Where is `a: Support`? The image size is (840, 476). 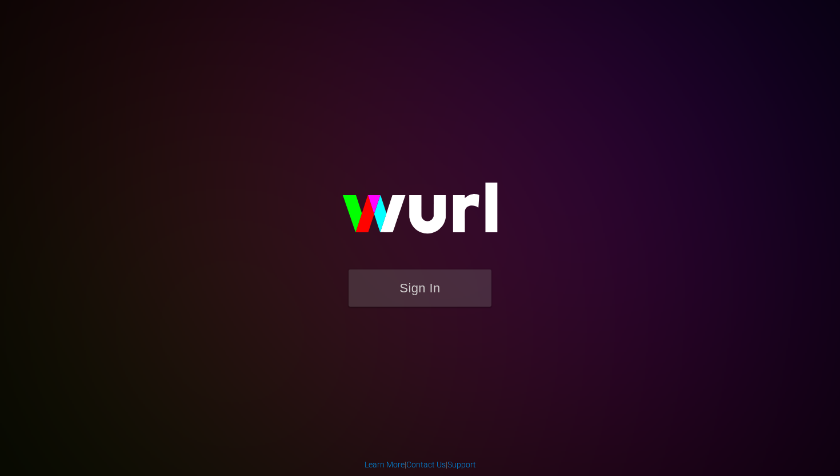 a: Support is located at coordinates (462, 464).